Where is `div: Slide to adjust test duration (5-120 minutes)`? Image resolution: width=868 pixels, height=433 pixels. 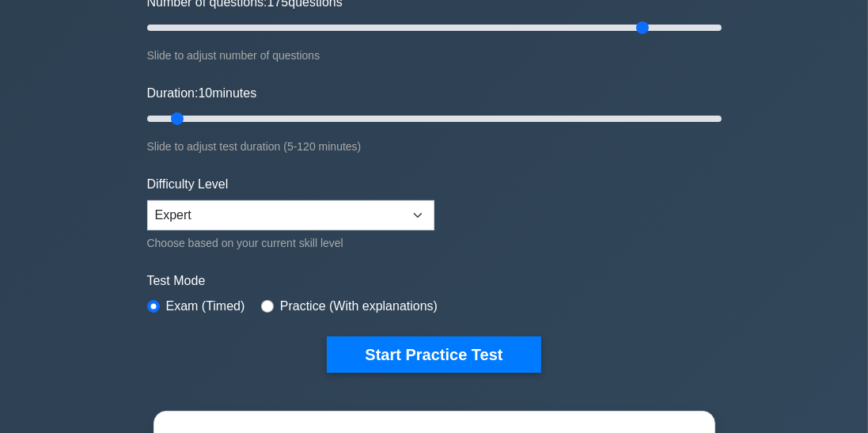
div: Slide to adjust test duration (5-120 minutes) is located at coordinates (434, 147).